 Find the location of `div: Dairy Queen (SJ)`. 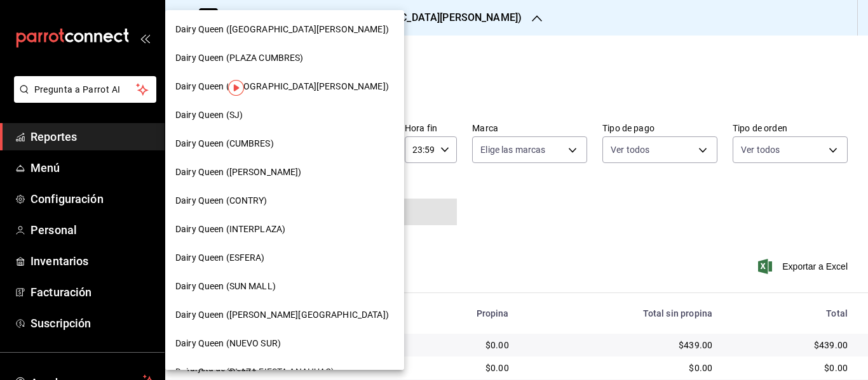

div: Dairy Queen (SJ) is located at coordinates (284, 115).